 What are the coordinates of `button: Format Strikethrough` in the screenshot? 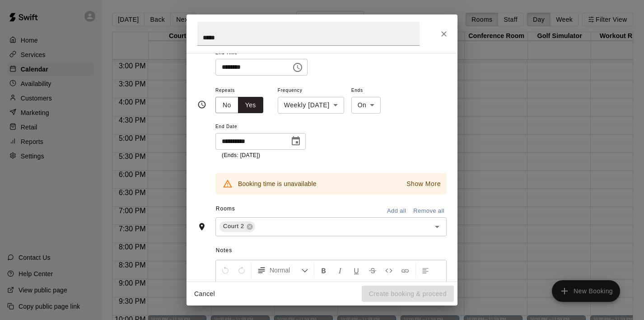 It's located at (372, 270).